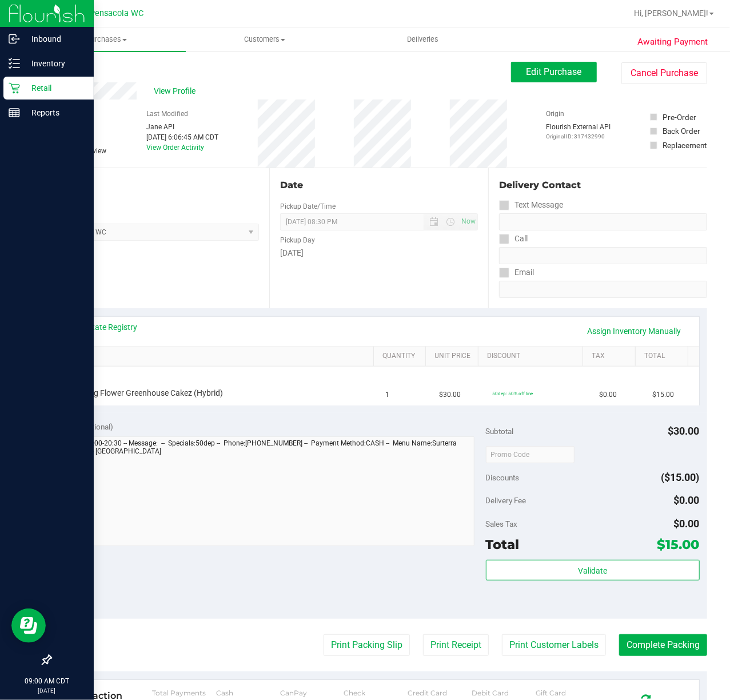 This screenshot has width=730, height=700. Describe the element at coordinates (175, 148) in the screenshot. I see `a: View Order Activity` at that location.